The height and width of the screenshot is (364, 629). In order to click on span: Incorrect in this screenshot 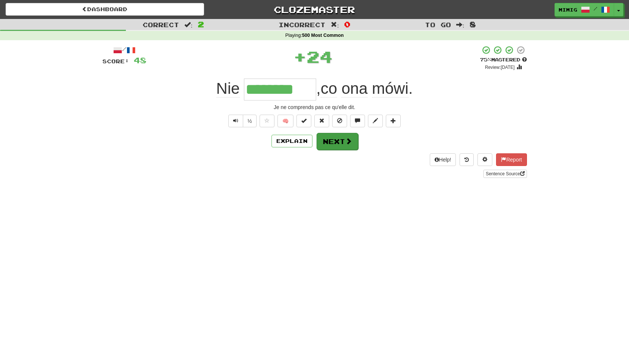, I will do `click(302, 24)`.